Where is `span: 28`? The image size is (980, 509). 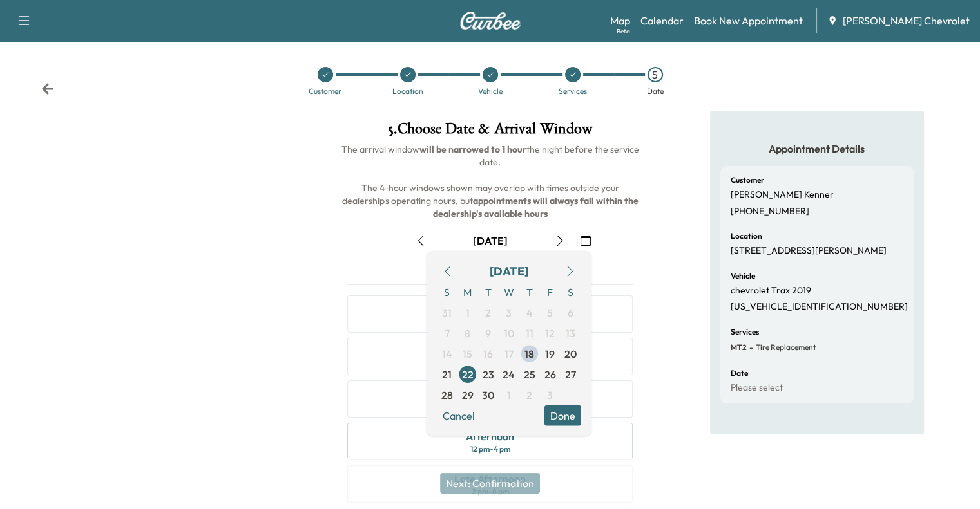
span: 28 is located at coordinates (447, 395).